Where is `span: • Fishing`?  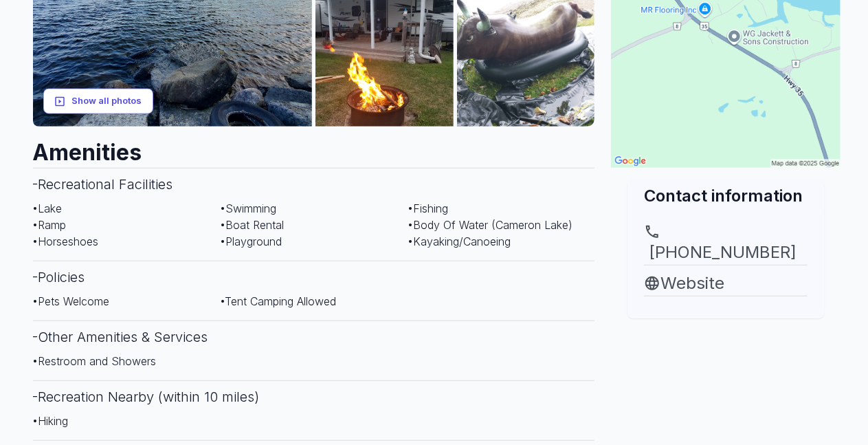 span: • Fishing is located at coordinates (428, 209).